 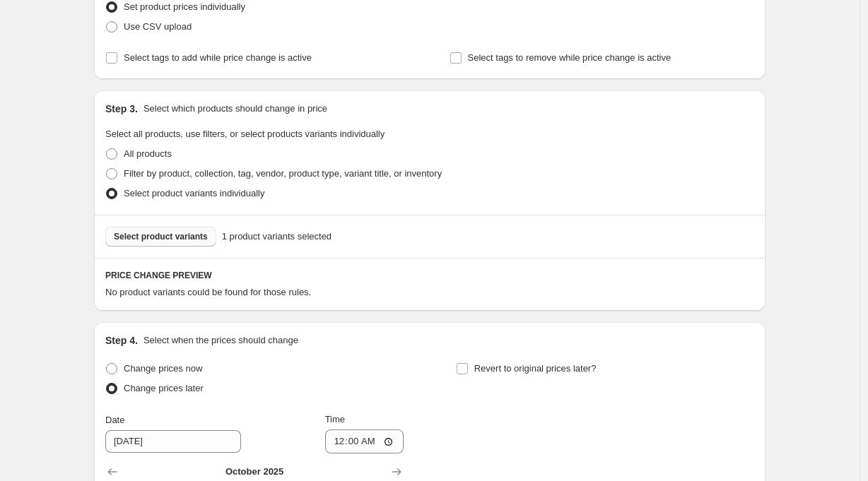 I want to click on span: Use CSV upload, so click(x=157, y=26).